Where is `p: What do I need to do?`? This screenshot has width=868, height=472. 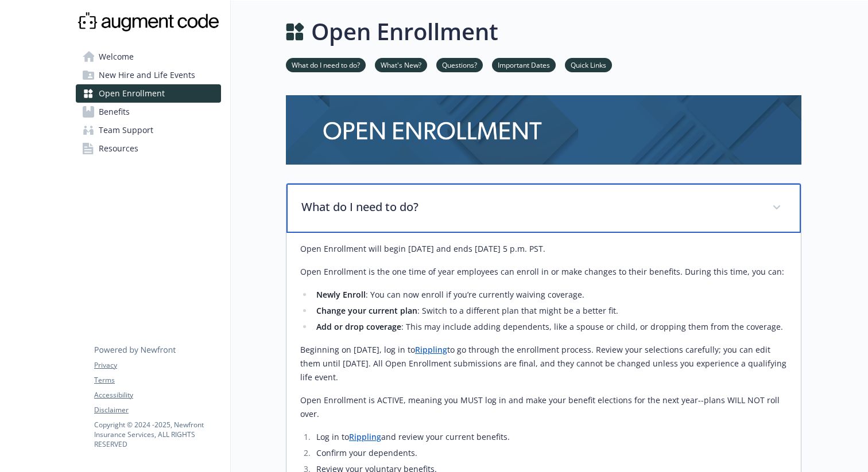 p: What do I need to do? is located at coordinates (530, 207).